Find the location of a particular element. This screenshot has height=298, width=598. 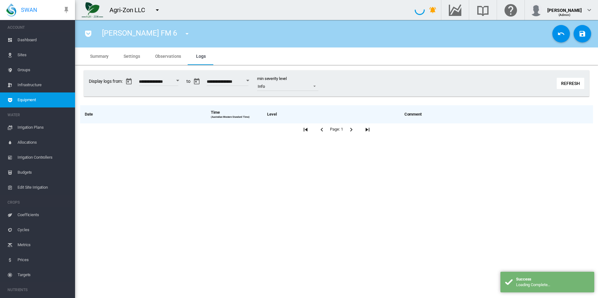

span: Dashboard is located at coordinates (44, 40).